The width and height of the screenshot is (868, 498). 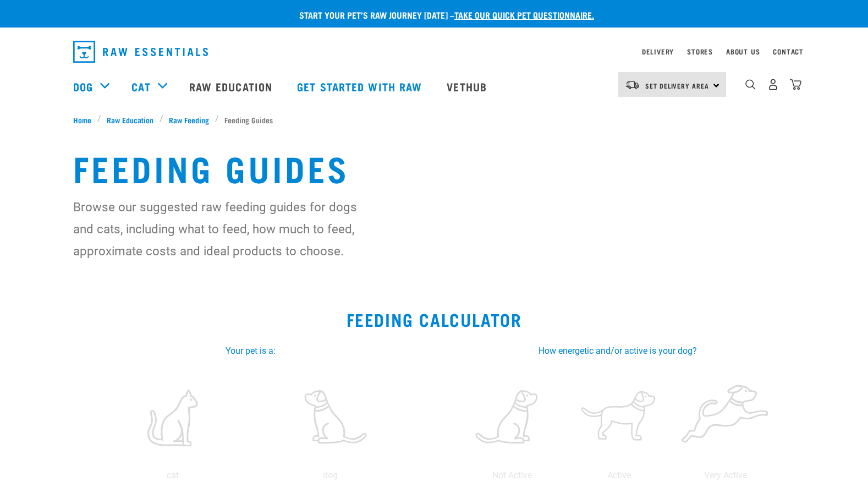 I want to click on span: Raw Education, so click(x=130, y=119).